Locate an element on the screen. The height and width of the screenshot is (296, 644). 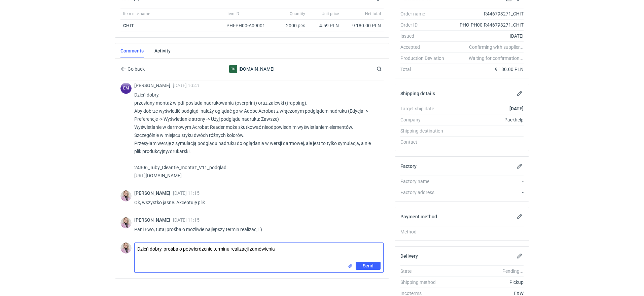
h2: Shipping details is located at coordinates (418, 94).